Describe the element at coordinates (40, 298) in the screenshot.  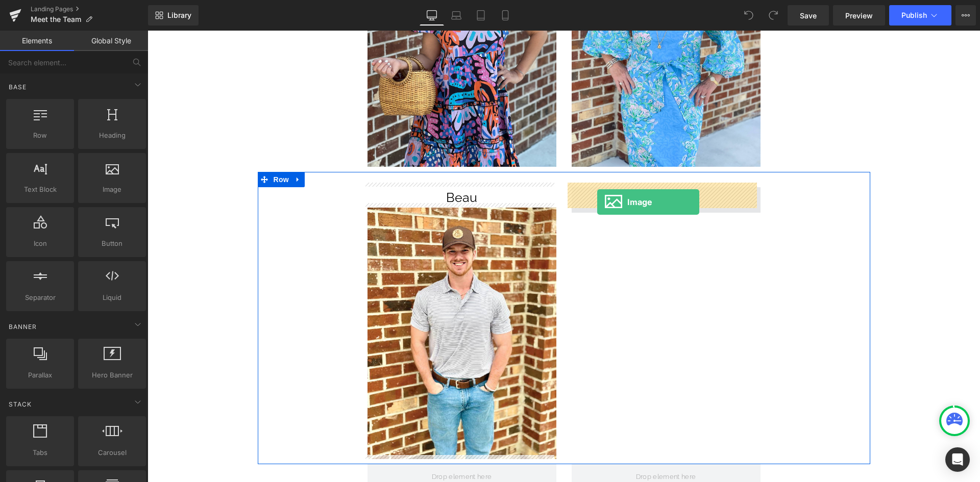
I see `span: Separator` at that location.